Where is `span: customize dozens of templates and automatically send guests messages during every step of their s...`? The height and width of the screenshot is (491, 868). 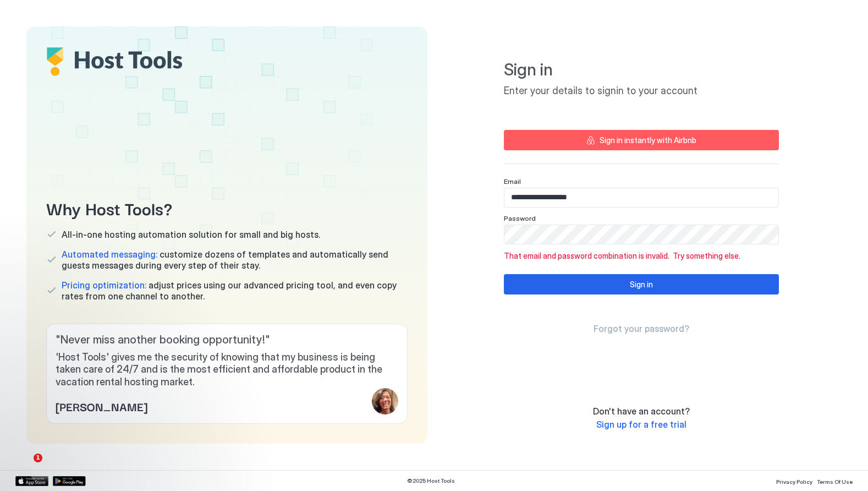 span: customize dozens of templates and automatically send guests messages during every step of their s... is located at coordinates (234, 260).